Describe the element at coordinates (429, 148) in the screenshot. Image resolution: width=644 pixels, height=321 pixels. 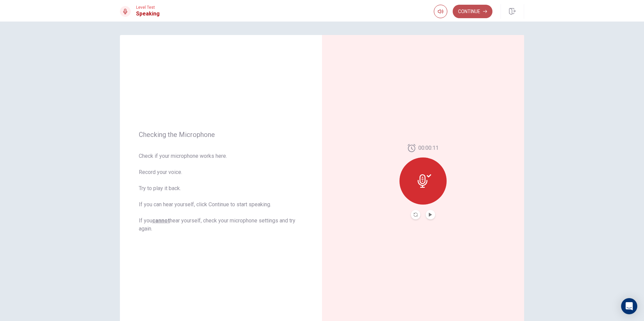
I see `span: 00:00:11` at that location.